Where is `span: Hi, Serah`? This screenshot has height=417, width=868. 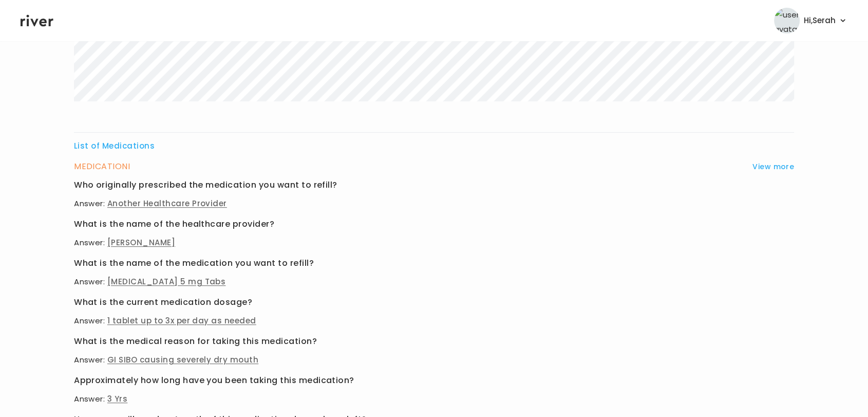 span: Hi, Serah is located at coordinates (820, 21).